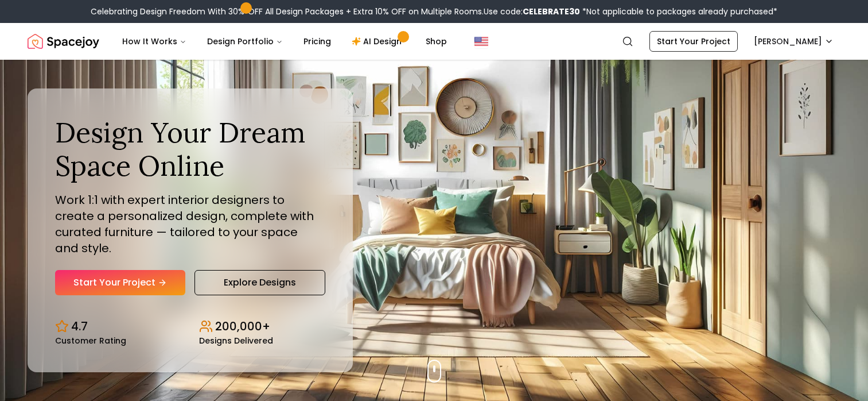  Describe the element at coordinates (154, 42) in the screenshot. I see `button: How It Works` at that location.